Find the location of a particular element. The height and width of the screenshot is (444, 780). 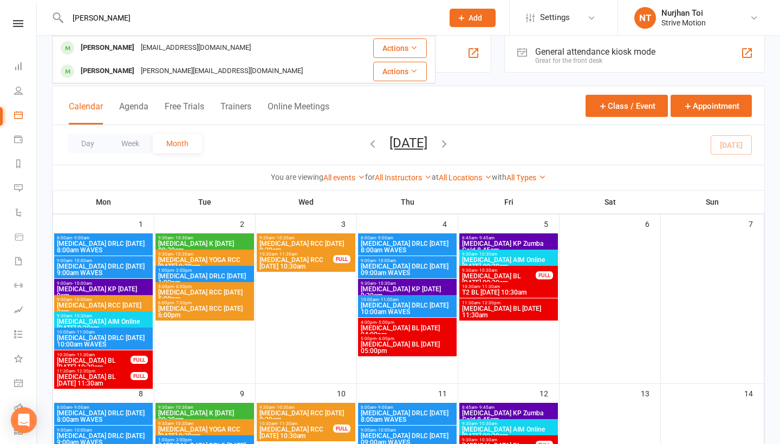

span: 4:00pm is located at coordinates (407, 322).